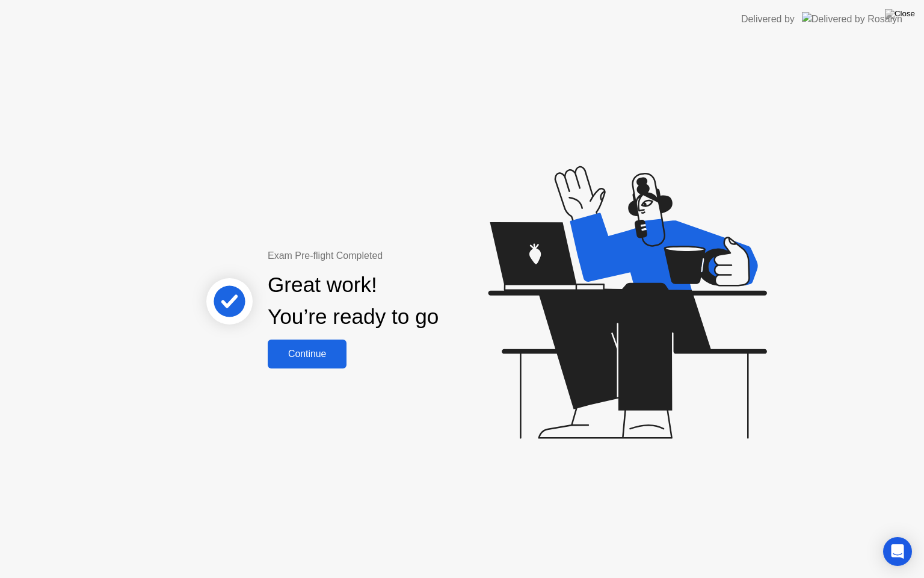 This screenshot has height=578, width=924. I want to click on button: Continue, so click(307, 354).